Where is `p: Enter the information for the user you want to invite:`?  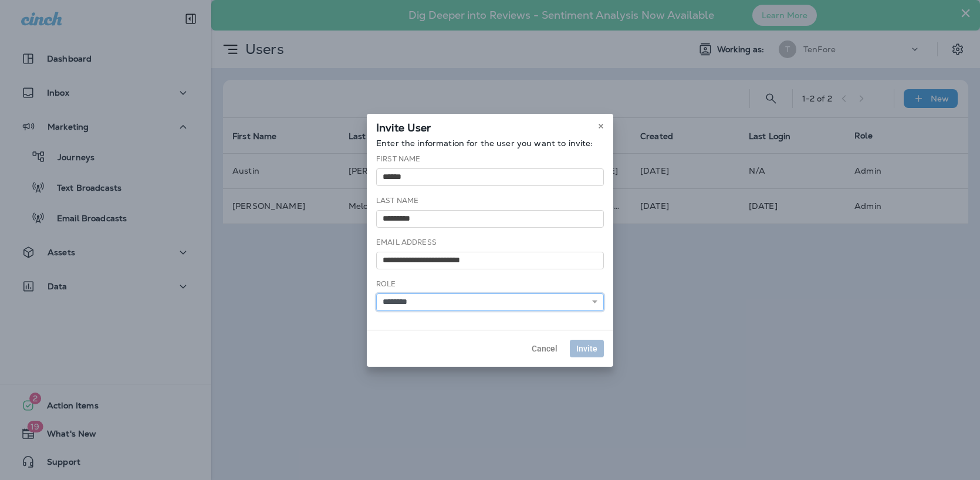
p: Enter the information for the user you want to invite: is located at coordinates (490, 143).